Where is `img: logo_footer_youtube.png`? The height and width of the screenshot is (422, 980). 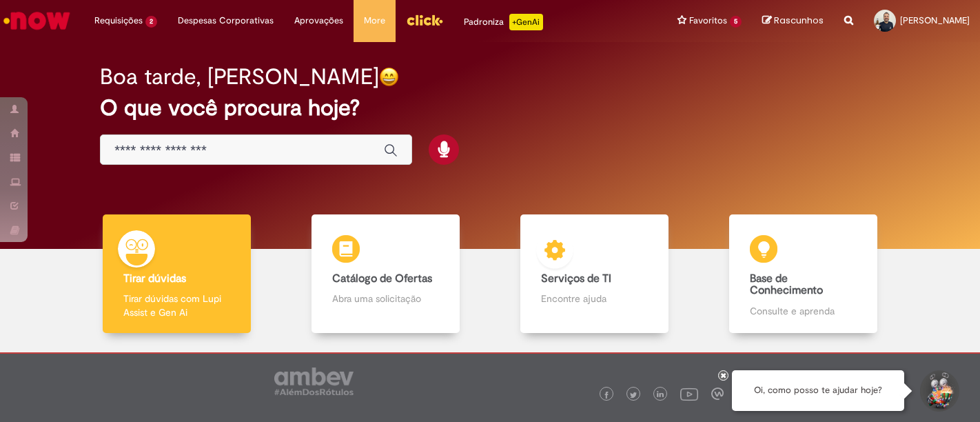
img: logo_footer_youtube.png is located at coordinates (689, 394).